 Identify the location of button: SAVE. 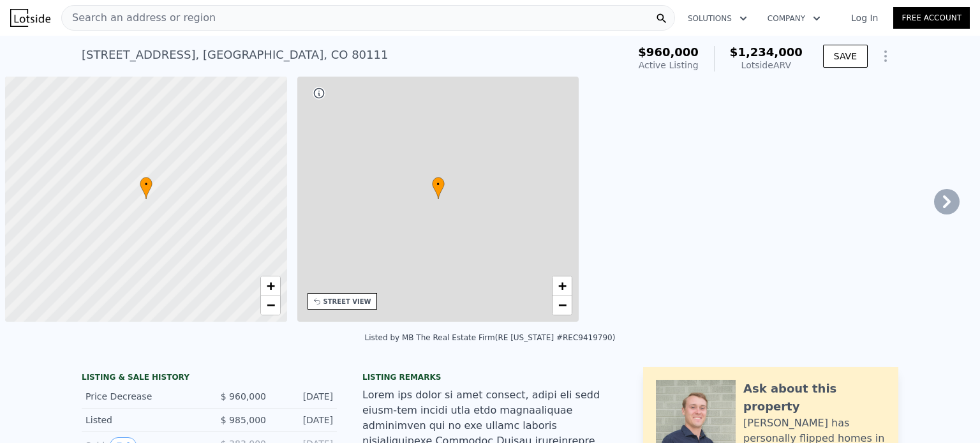
(846, 56).